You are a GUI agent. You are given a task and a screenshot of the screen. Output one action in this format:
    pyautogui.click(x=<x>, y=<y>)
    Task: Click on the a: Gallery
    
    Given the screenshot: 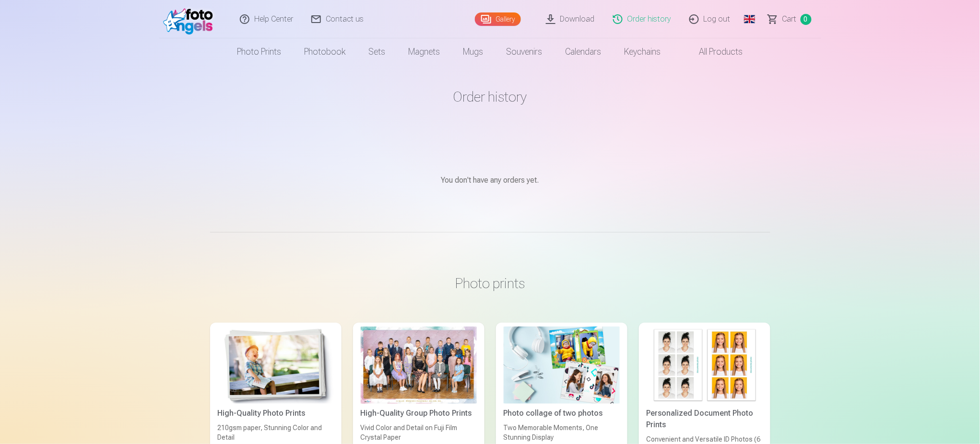 What is the action you would take?
    pyautogui.click(x=498, y=19)
    